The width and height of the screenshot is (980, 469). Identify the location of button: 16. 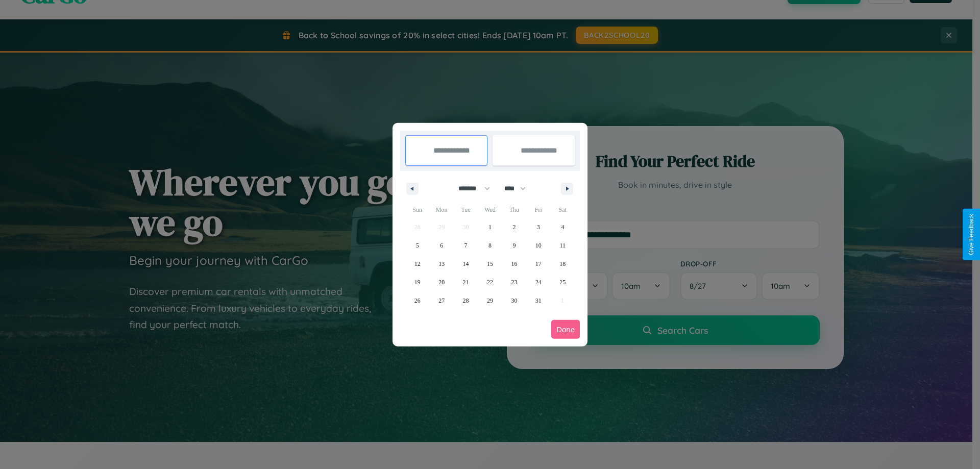
(514, 264).